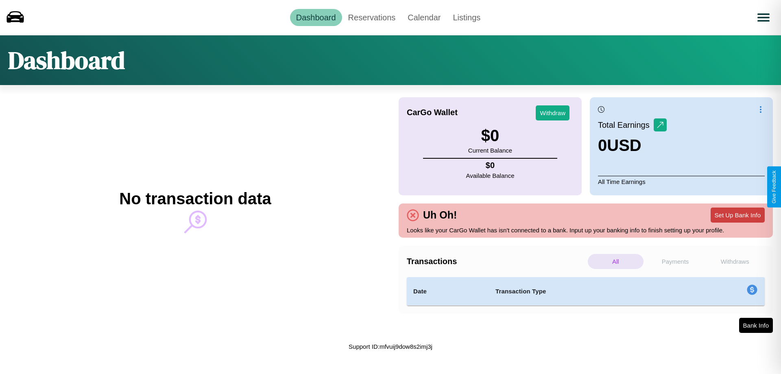 The image size is (781, 374). Describe the element at coordinates (552, 113) in the screenshot. I see `button: Withdraw` at that location.